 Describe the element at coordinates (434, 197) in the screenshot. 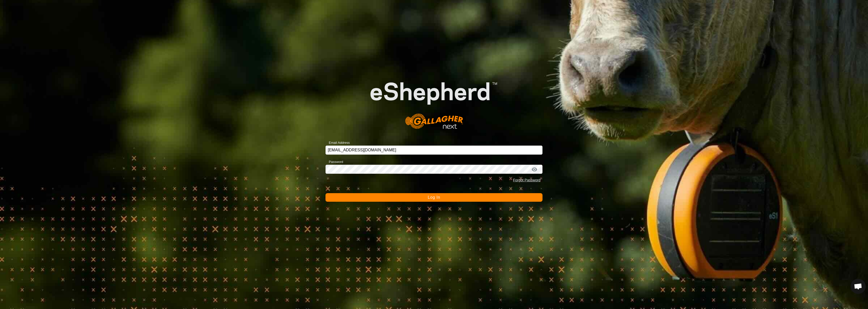

I see `button: Log In` at that location.